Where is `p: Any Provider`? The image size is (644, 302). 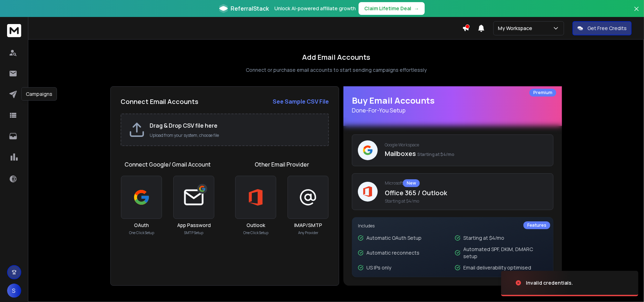
p: Any Provider is located at coordinates (308, 232).